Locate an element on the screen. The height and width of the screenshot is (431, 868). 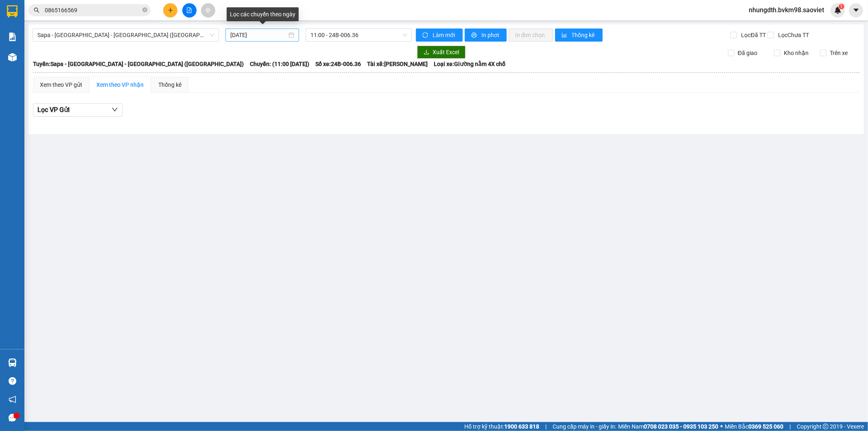
input: Tìm tên, số ĐT hoặc mã đơn is located at coordinates (93, 10).